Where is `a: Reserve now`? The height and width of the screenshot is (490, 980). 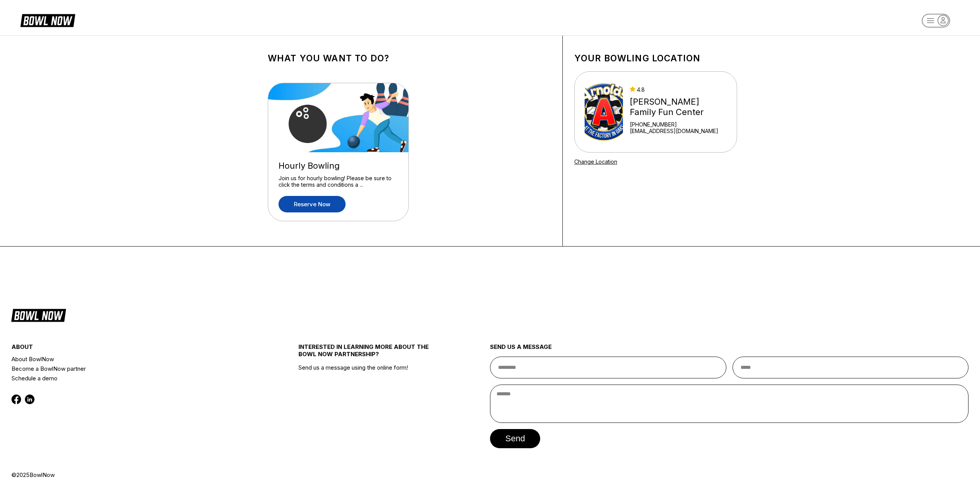
a: Reserve now is located at coordinates (312, 204).